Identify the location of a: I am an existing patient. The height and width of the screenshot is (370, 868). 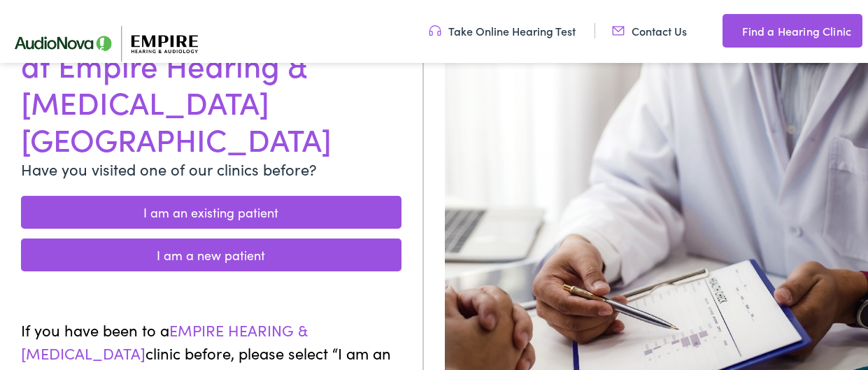
(211, 212).